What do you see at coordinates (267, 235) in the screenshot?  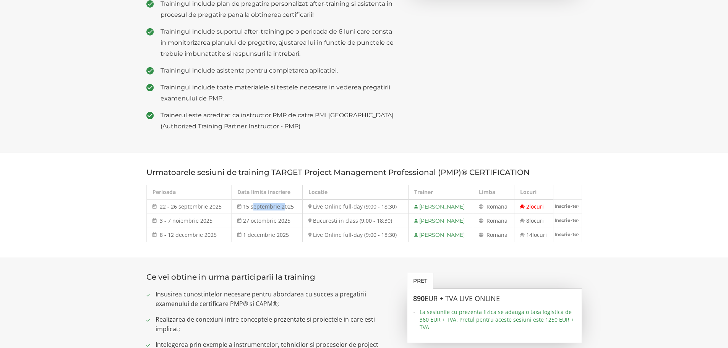 I see `td: 1 decembrie 2025` at bounding box center [267, 235].